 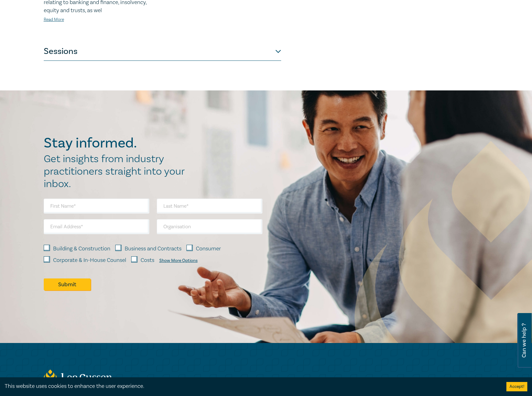 What do you see at coordinates (67, 284) in the screenshot?
I see `button: Submit` at bounding box center [67, 284].